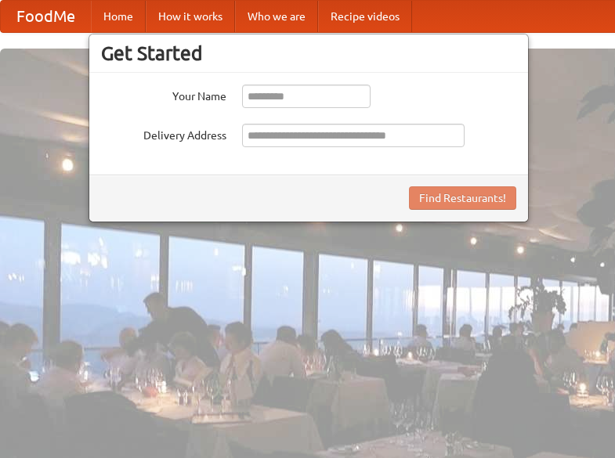 This screenshot has width=615, height=458. Describe the element at coordinates (118, 16) in the screenshot. I see `a: Home` at that location.